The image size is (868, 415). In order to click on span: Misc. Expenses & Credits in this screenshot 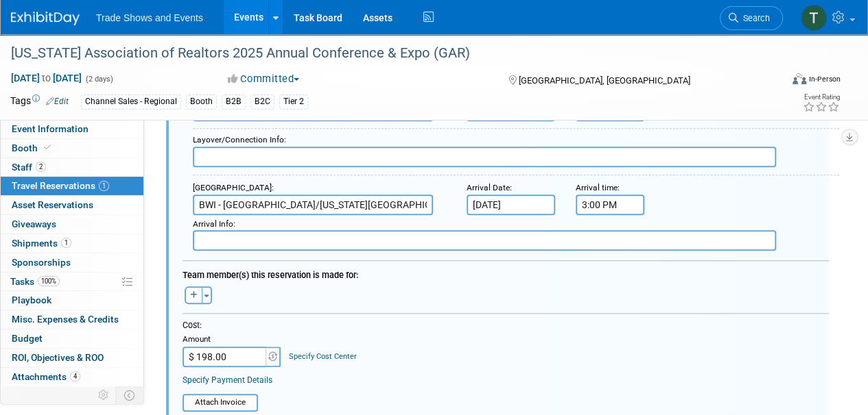, I will do `click(65, 319)`.